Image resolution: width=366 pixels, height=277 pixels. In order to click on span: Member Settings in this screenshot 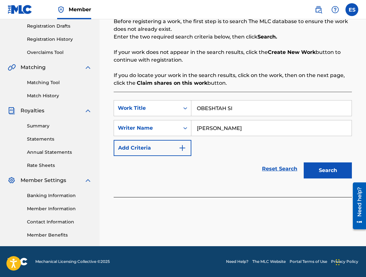, I will do `click(43, 181)`.